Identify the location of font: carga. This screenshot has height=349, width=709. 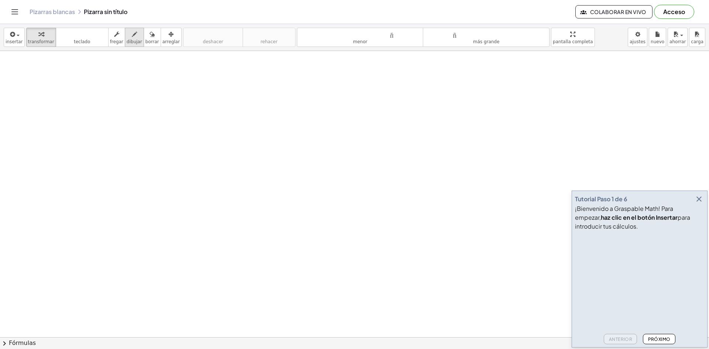
(697, 42).